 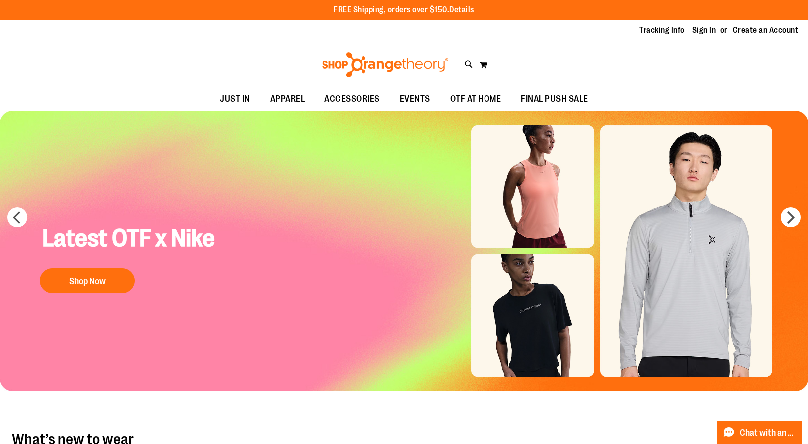 What do you see at coordinates (662, 30) in the screenshot?
I see `a: Tracking Info` at bounding box center [662, 30].